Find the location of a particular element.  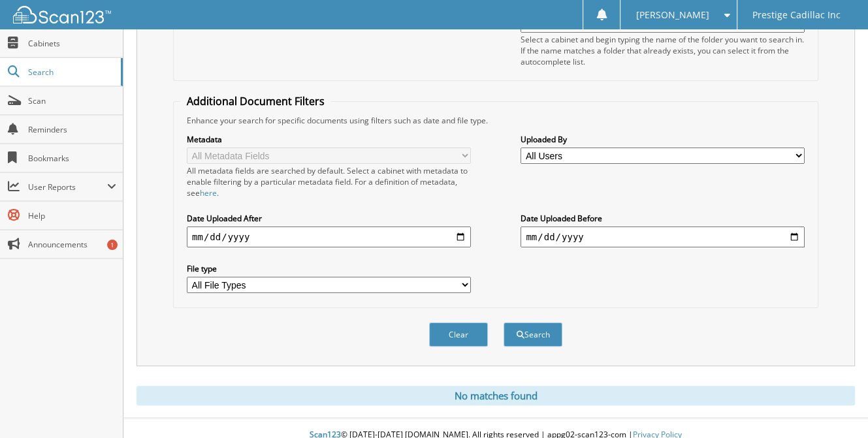

span: User Reports is located at coordinates (67, 187).